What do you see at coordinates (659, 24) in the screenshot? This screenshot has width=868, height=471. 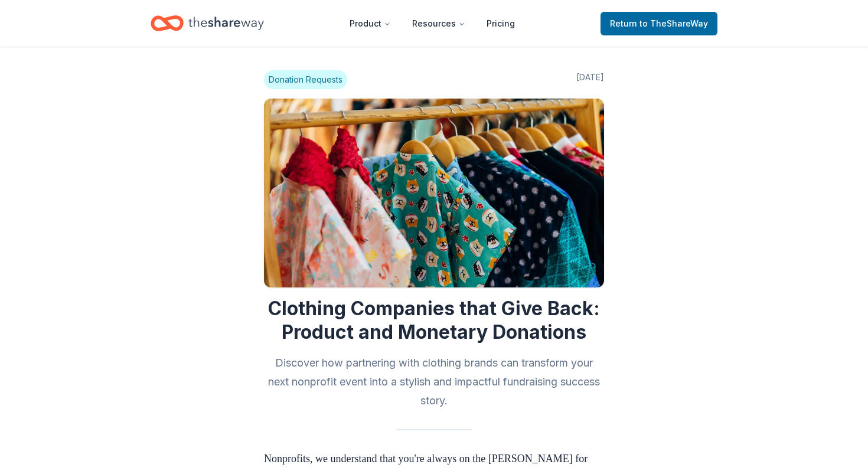 I see `span: Return` at bounding box center [659, 24].